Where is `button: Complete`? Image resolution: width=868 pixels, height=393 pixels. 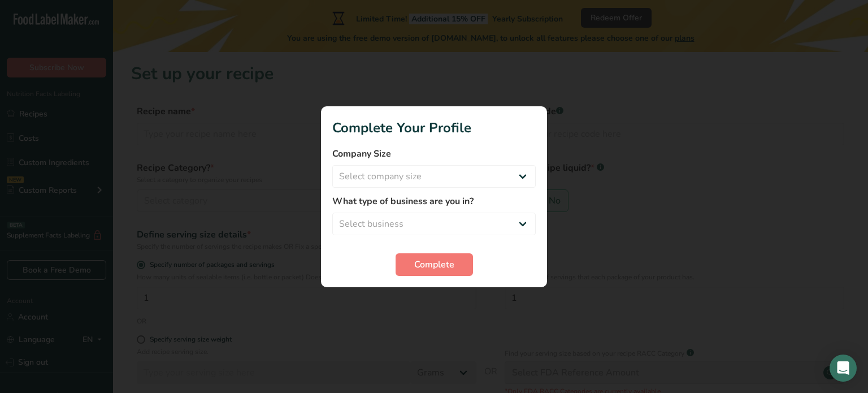
button: Complete is located at coordinates (434, 265).